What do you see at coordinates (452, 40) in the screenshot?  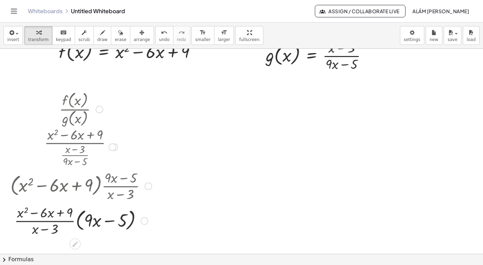 I see `span: save` at bounding box center [452, 40].